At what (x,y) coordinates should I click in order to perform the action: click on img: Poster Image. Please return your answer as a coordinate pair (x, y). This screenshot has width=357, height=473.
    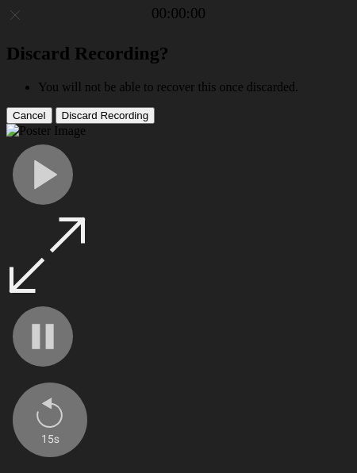
    Looking at the image, I should click on (46, 131).